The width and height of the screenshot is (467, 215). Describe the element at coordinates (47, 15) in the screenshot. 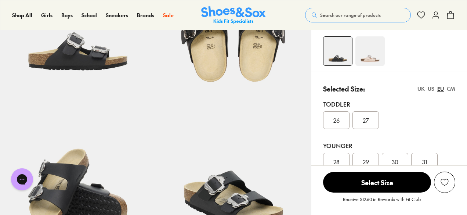

I see `a: Girls` at that location.